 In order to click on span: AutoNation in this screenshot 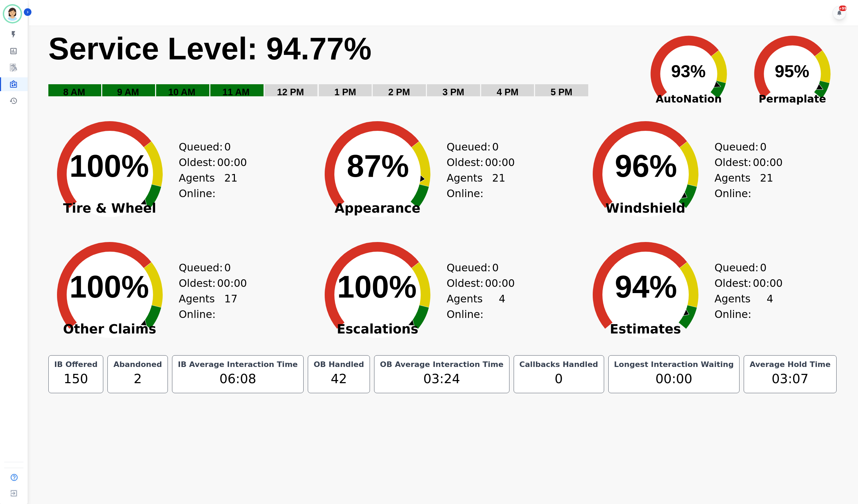, I will do `click(688, 98)`.